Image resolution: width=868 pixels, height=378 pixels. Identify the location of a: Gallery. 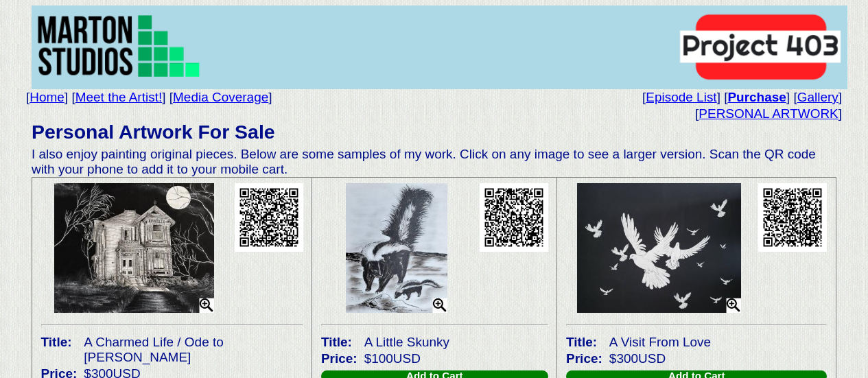
(818, 97).